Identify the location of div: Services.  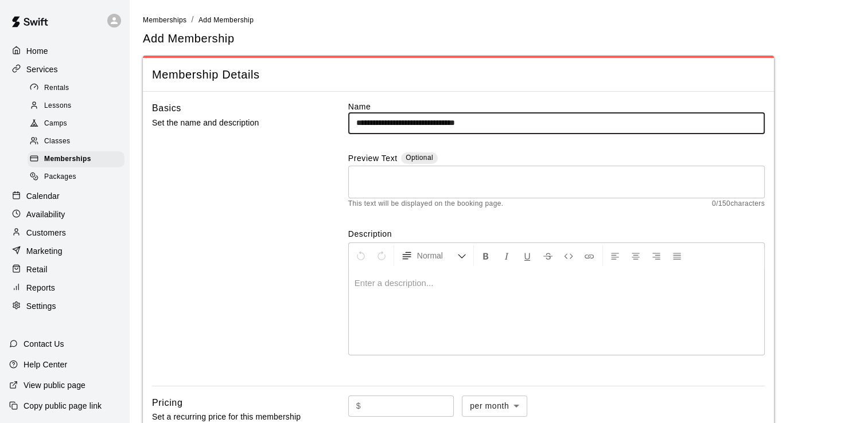
(64, 69).